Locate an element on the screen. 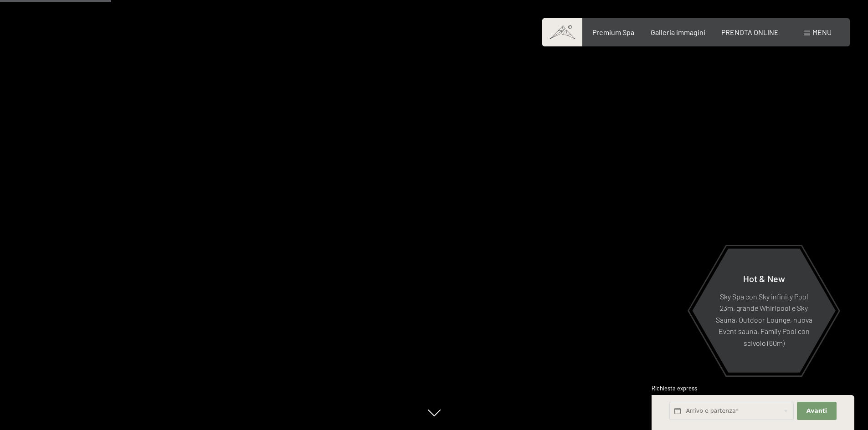 This screenshot has width=868, height=430. span: Avanti is located at coordinates (816, 411).